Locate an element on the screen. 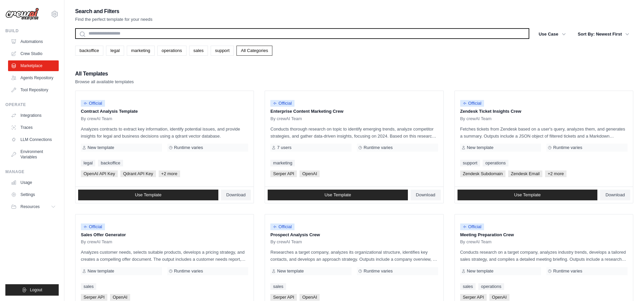 The width and height of the screenshot is (644, 301). p: Analyzes customer needs, selects suitable products, develops a pricing strategy, and creates a co... is located at coordinates (164, 256).